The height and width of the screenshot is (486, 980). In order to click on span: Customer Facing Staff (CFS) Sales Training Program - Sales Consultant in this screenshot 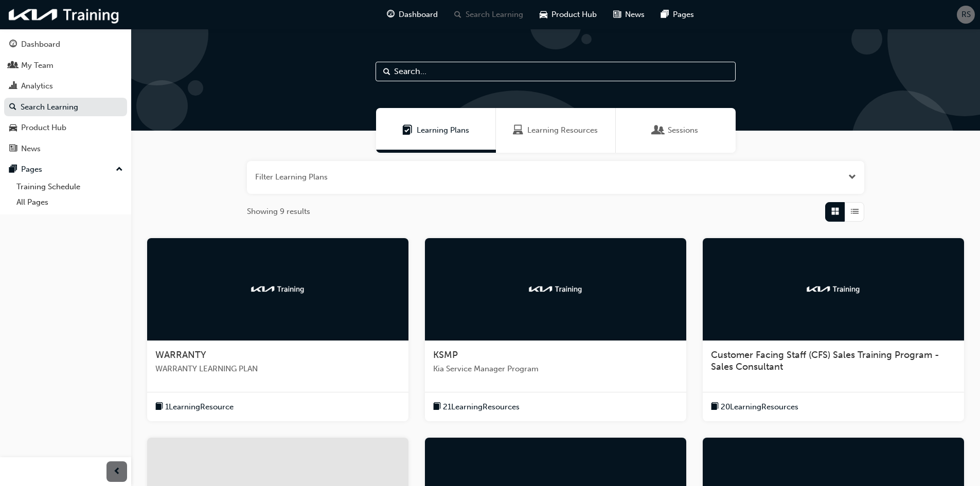, I will do `click(826, 361)`.